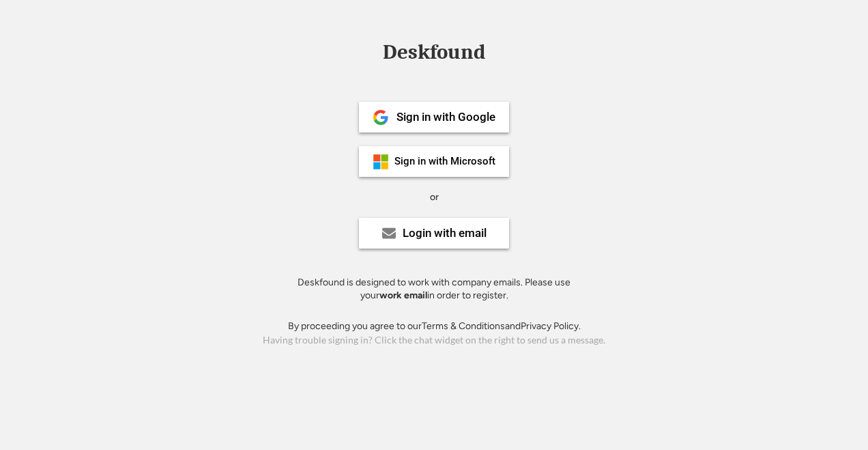 The image size is (868, 450). Describe the element at coordinates (381, 162) in the screenshot. I see `img: ms-symbollockup_mssymbol_19.png` at that location.